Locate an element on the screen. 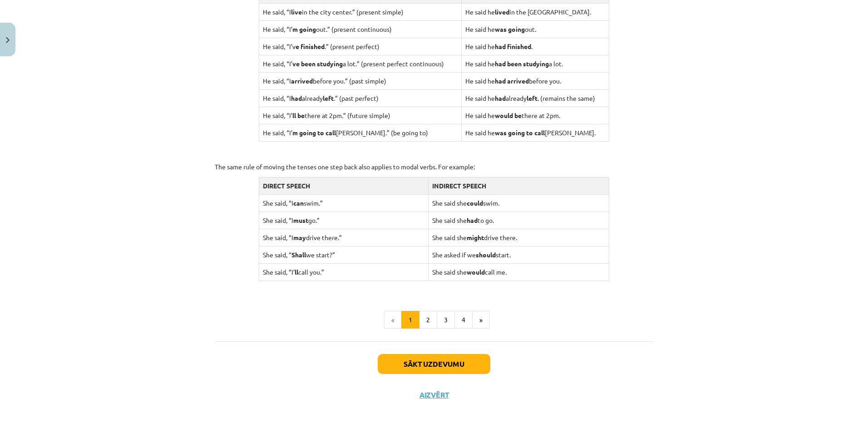 The width and height of the screenshot is (868, 433). strong: may is located at coordinates (300, 237).